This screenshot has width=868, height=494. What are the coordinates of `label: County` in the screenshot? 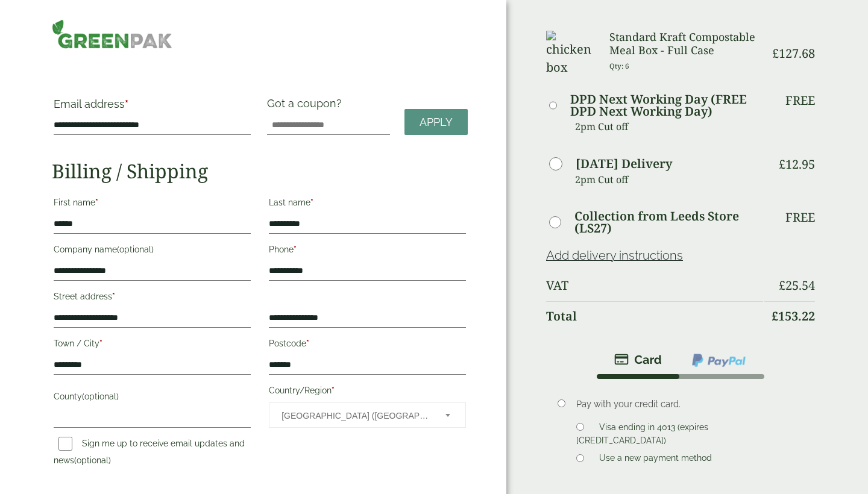 It's located at (152, 399).